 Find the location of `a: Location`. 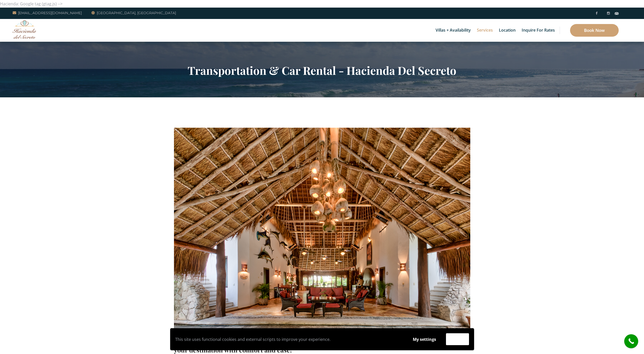

a: Location is located at coordinates (507, 30).